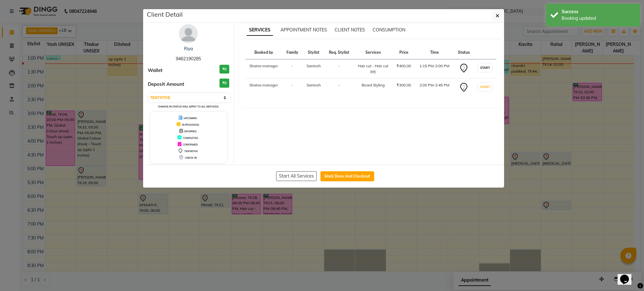  What do you see at coordinates (374, 69) in the screenshot?
I see `div: Hair cut - Hair cut (M)` at bounding box center [374, 69].